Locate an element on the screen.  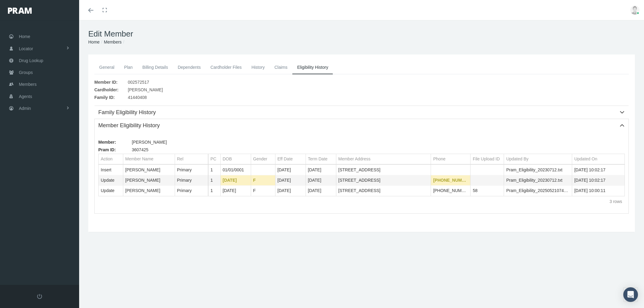
div: Family Eligibility History is located at coordinates (362, 112).